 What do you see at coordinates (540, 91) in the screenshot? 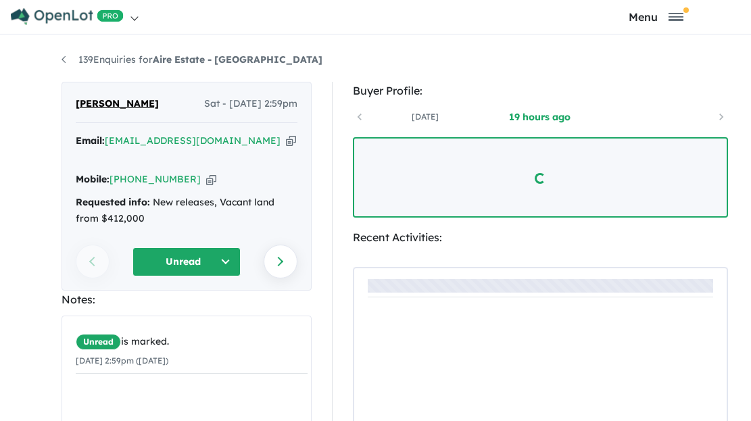
I see `div: Buyer Profile:` at bounding box center [540, 91].